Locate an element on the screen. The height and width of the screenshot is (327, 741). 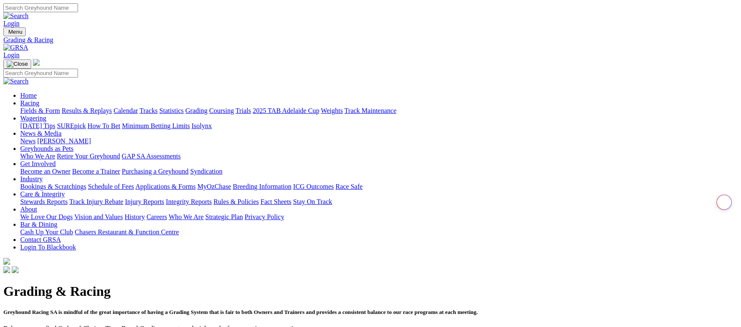
a: GAP SA Assessments is located at coordinates (151, 156).